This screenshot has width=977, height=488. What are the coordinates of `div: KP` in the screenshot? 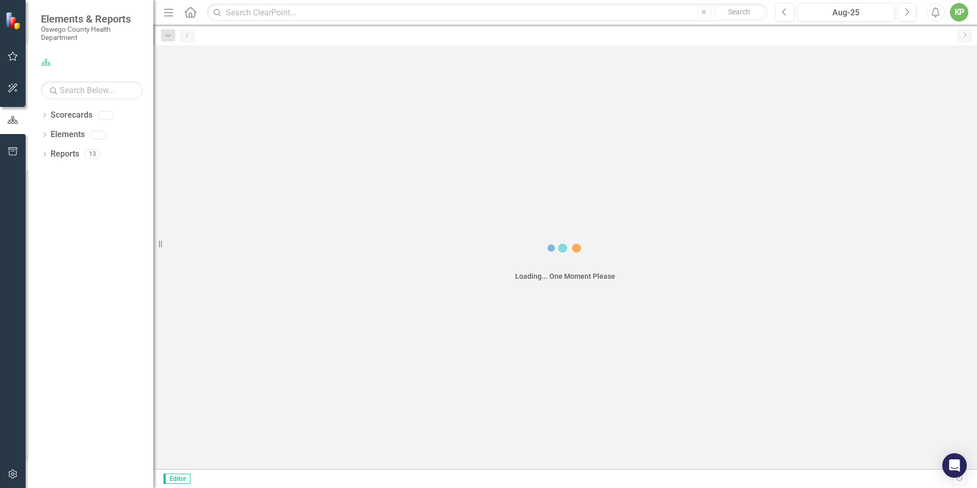 It's located at (959, 12).